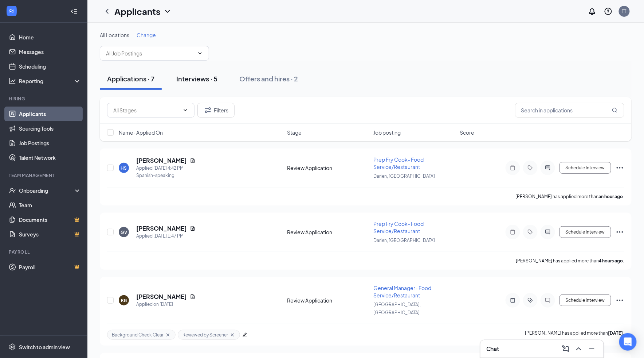 This screenshot has height=358, width=644. What do you see at coordinates (146, 110) in the screenshot?
I see `input: All Stages` at bounding box center [146, 110].